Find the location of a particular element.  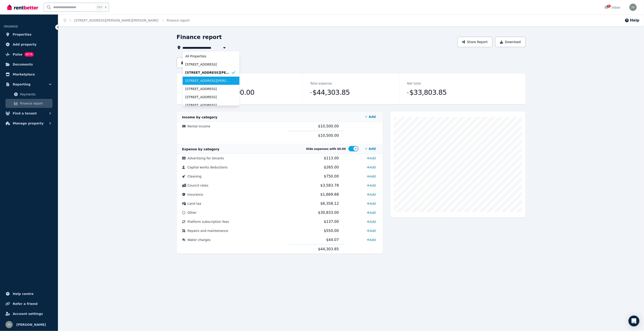

span: Finance report is located at coordinates (35, 103).